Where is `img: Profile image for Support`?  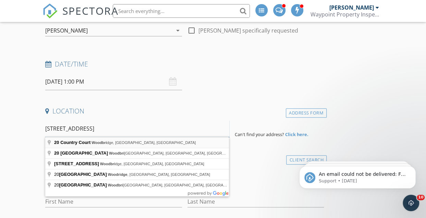 img: Profile image for Support is located at coordinates (21, 26).